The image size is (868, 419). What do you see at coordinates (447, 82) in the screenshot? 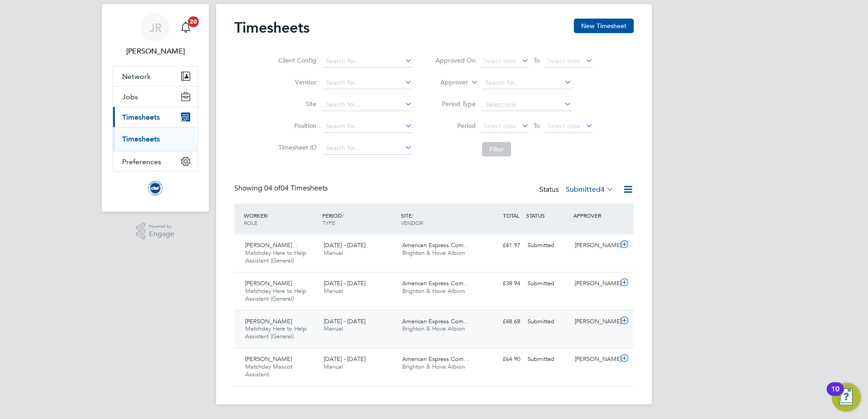
I see `label: Approver` at bounding box center [447, 82].